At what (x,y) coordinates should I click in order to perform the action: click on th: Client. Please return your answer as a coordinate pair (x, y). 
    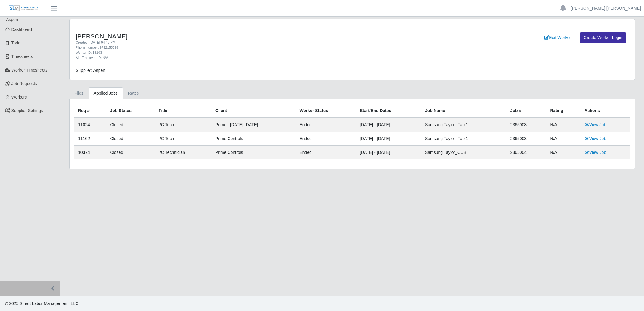
    Looking at the image, I should click on (254, 111).